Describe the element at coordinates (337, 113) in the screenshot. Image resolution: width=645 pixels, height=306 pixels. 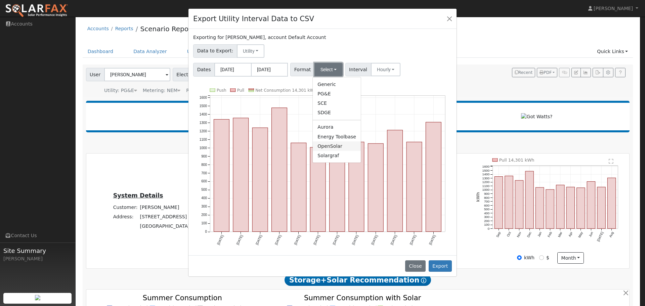
I see `a: SDGE` at that location.